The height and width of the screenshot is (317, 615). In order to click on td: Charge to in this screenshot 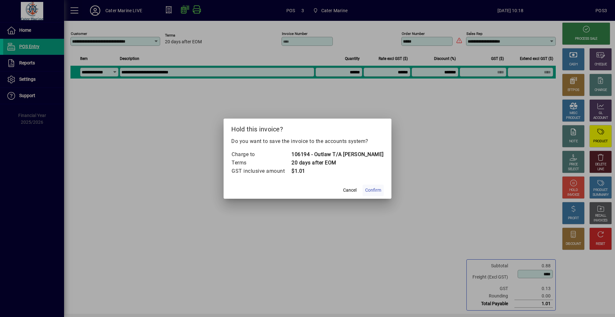, I will do `click(261, 154)`.